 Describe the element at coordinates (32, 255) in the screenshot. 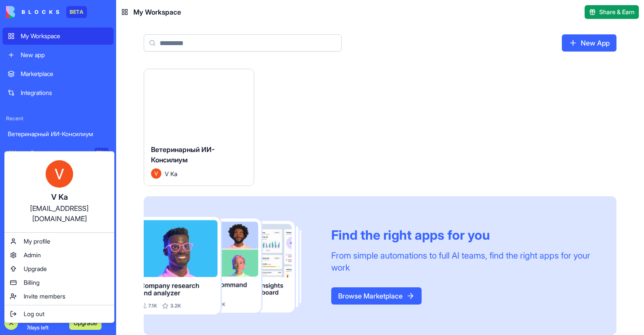

I see `span: Admin` at that location.